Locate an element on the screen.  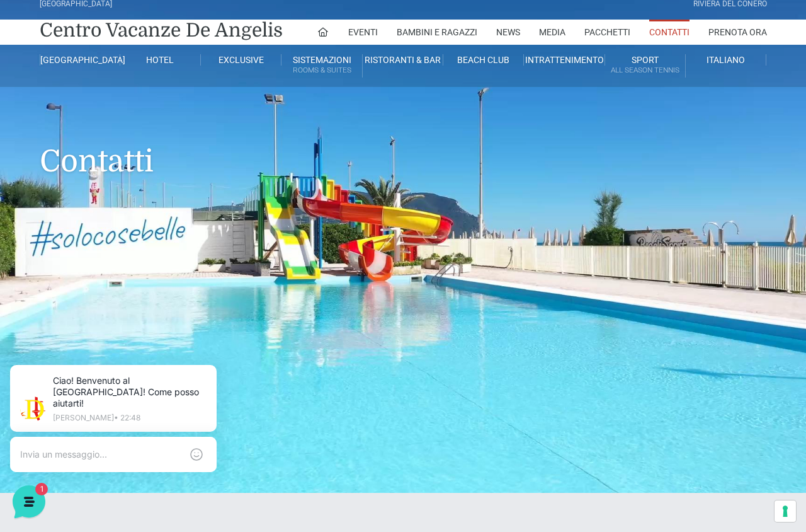
a: Prenota Ora is located at coordinates (738, 32).